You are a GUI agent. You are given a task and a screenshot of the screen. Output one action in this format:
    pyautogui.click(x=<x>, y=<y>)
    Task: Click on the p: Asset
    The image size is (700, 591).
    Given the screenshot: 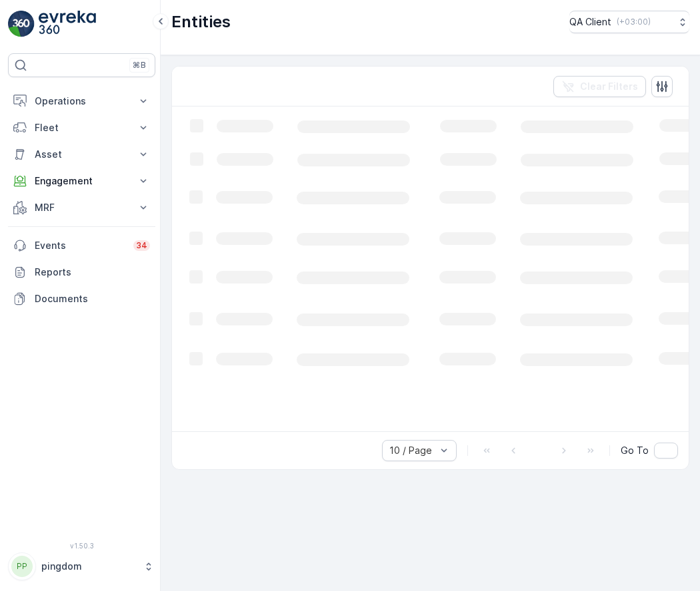 What is the action you would take?
    pyautogui.click(x=81, y=155)
    